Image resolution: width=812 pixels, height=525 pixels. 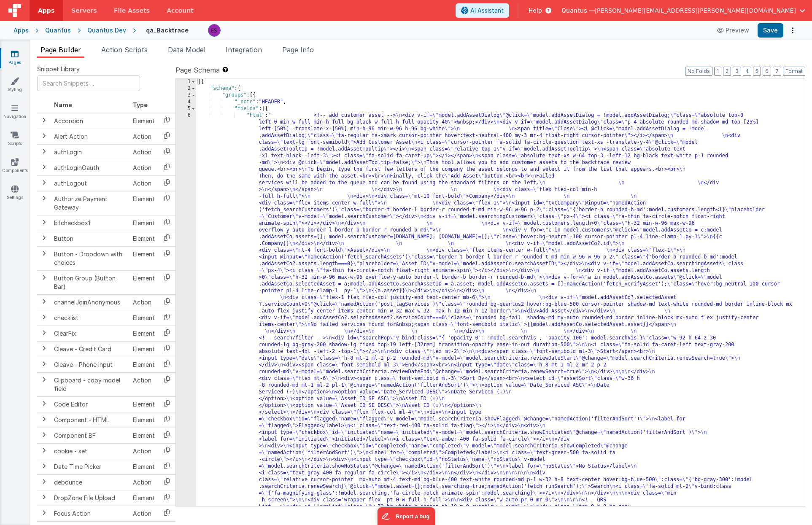 What do you see at coordinates (244, 50) in the screenshot?
I see `span: Integration` at bounding box center [244, 50].